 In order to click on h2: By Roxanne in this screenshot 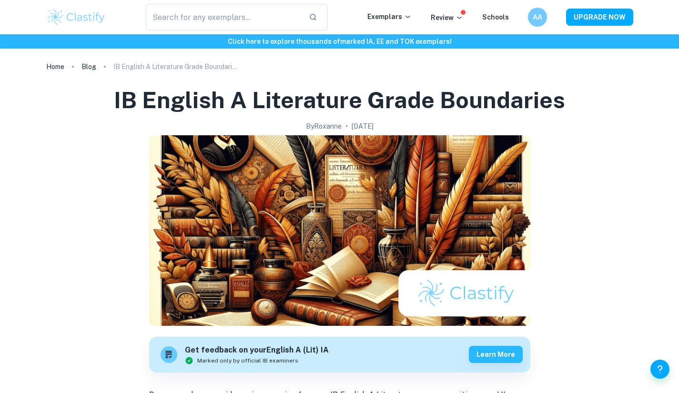, I will do `click(323, 126)`.